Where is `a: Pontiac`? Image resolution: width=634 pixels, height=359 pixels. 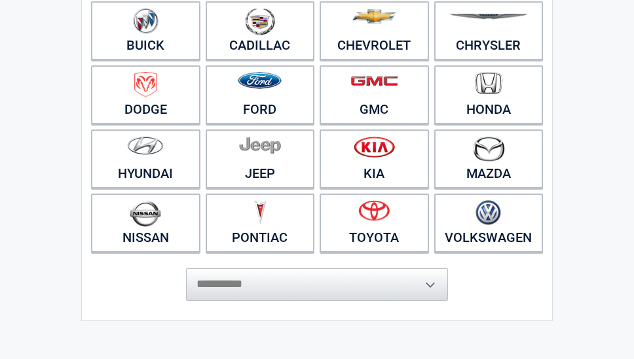
a: Pontiac is located at coordinates (260, 223).